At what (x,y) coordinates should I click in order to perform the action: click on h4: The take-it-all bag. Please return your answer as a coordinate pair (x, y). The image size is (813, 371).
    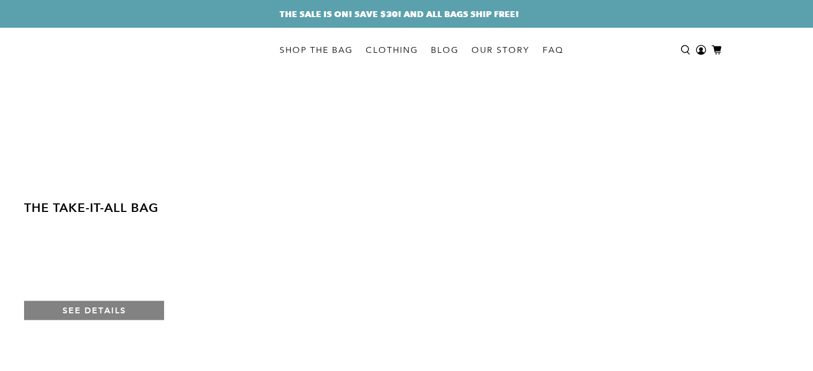
    Looking at the image, I should click on (167, 207).